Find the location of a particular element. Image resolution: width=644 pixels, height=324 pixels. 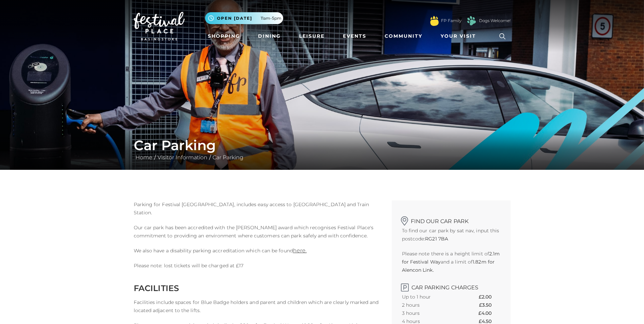

strong: RG21 7BA is located at coordinates (437, 239).